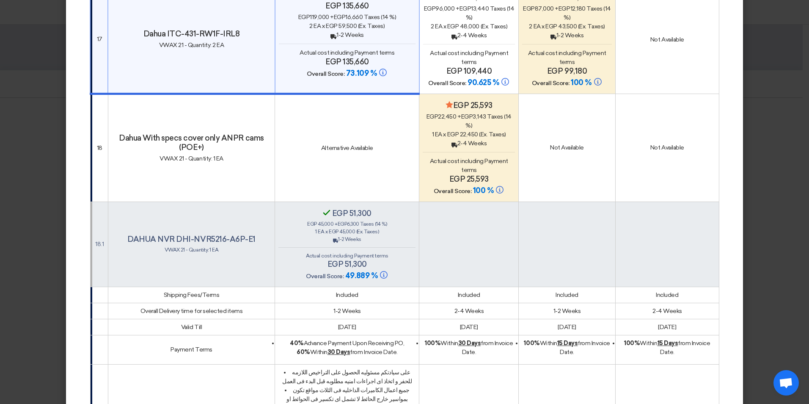  I want to click on div: 87,000 + 12,180 Taxes (14 %), so click(567, 13).